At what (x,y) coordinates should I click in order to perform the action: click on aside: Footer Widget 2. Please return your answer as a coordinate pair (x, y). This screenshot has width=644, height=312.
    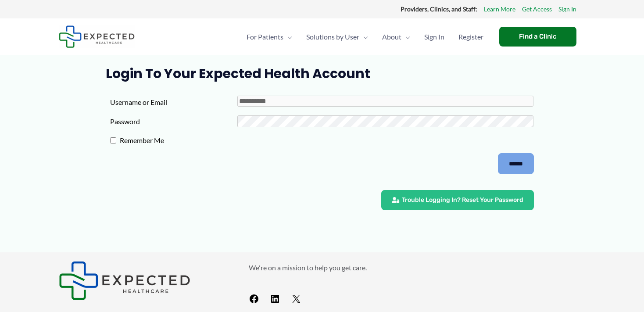
    Looking at the image, I should click on (417, 284).